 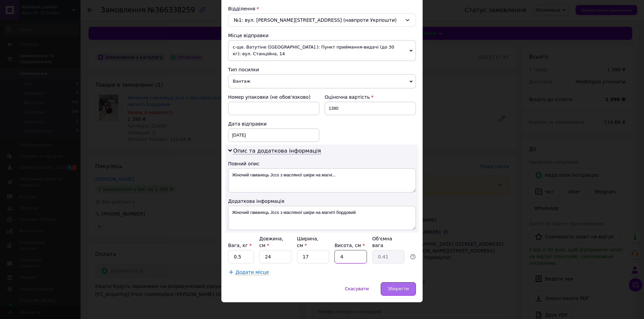 What do you see at coordinates (356, 288) in the screenshot?
I see `span: Скасувати` at bounding box center [356, 288].